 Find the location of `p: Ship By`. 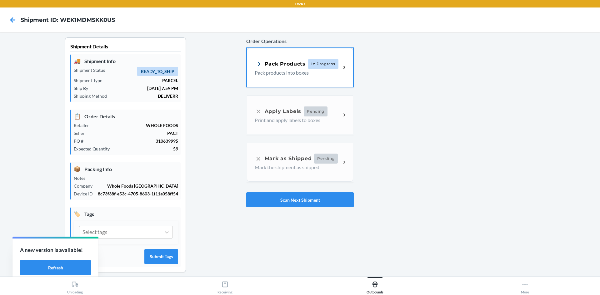

p: Ship By is located at coordinates (83, 88).